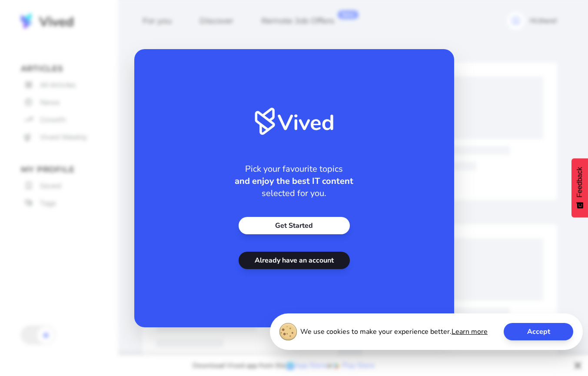  Describe the element at coordinates (294, 121) in the screenshot. I see `img: Vived` at that location.